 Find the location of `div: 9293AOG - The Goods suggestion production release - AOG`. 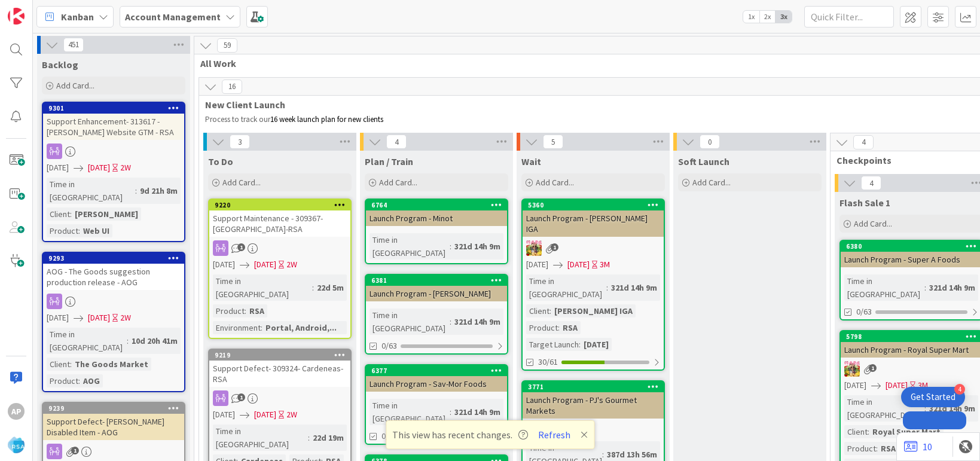

div: 9293AOG - The Goods suggestion production release - AOG is located at coordinates (113, 271).